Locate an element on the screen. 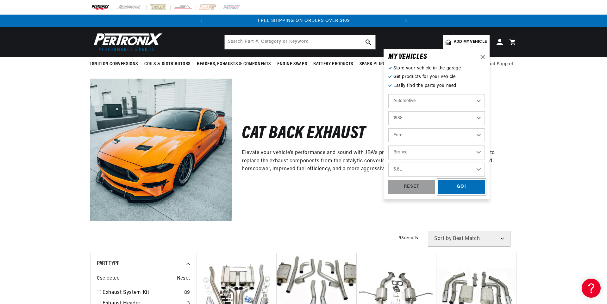  h2: Cat Back Exhaust is located at coordinates (304, 134).